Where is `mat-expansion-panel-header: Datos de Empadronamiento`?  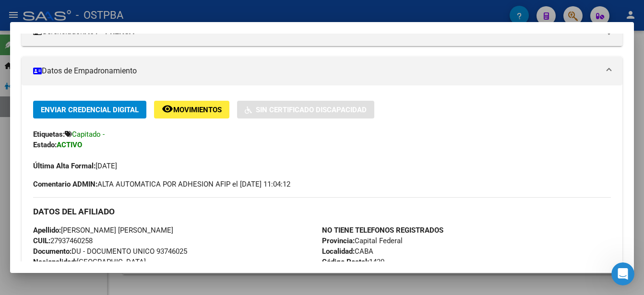
mat-expansion-panel-header: Datos de Empadronamiento is located at coordinates (322, 71).